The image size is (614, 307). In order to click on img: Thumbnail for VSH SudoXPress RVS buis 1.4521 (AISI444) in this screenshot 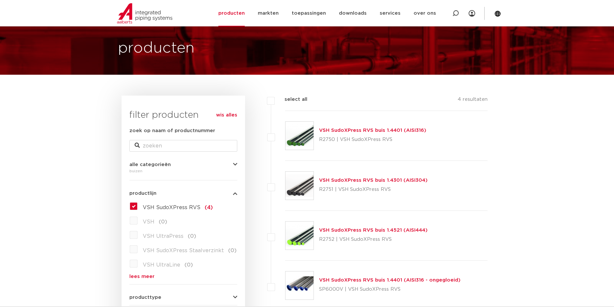, I will do `click(299, 235)`.